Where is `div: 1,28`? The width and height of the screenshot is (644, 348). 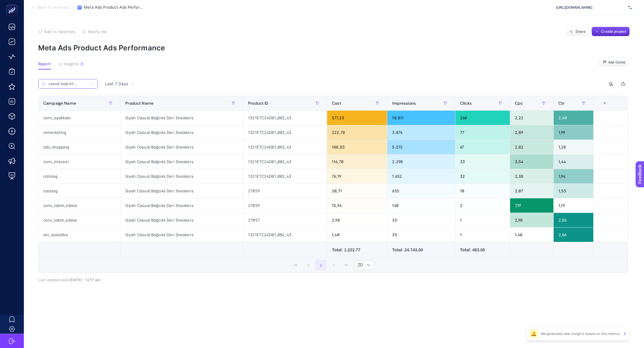 div: 1,28 is located at coordinates (574, 147).